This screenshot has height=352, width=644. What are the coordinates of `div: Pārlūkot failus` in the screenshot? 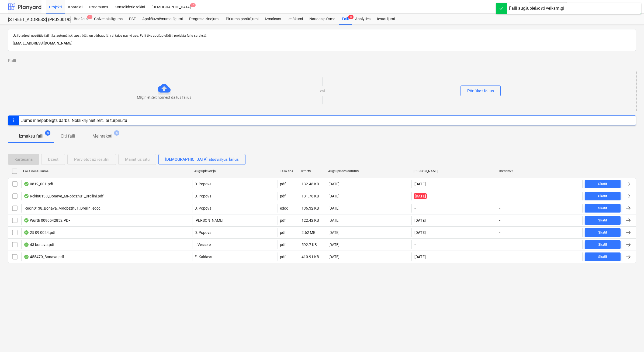 It's located at (481, 91).